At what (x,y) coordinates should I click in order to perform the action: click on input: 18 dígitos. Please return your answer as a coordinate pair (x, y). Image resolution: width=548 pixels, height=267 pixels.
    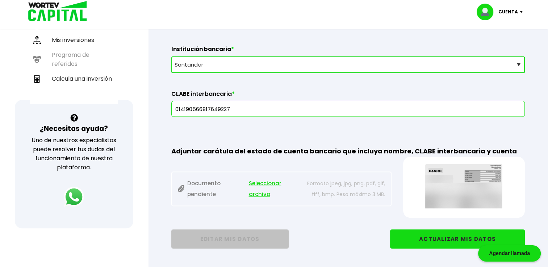
    Looking at the image, I should click on (348, 109).